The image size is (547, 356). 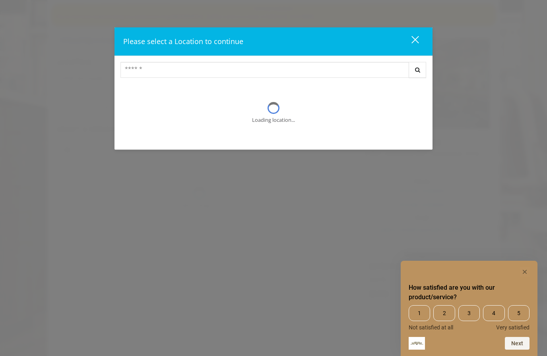 What do you see at coordinates (410, 41) in the screenshot?
I see `button: close dialog` at bounding box center [410, 41].